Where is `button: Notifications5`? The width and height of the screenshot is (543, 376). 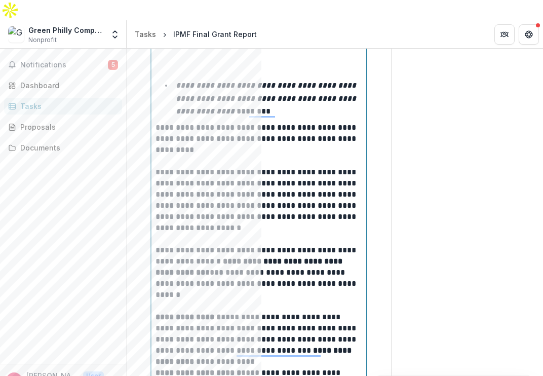 button: Notifications5 is located at coordinates (63, 65).